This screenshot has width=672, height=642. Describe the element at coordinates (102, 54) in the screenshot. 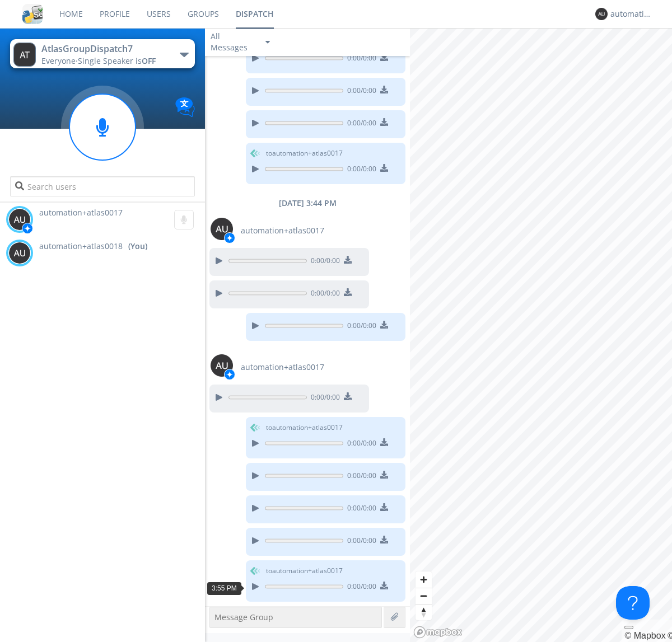

I see `button: AtlasGroupDispatch7Everyone·Single Speaker isOFF` at that location.